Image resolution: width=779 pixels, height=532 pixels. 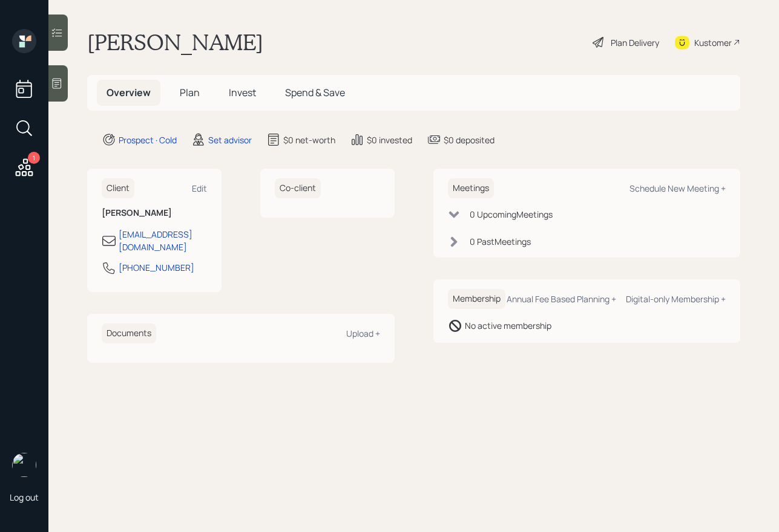 I want to click on div: Annual Fee Based Planning +, so click(x=561, y=299).